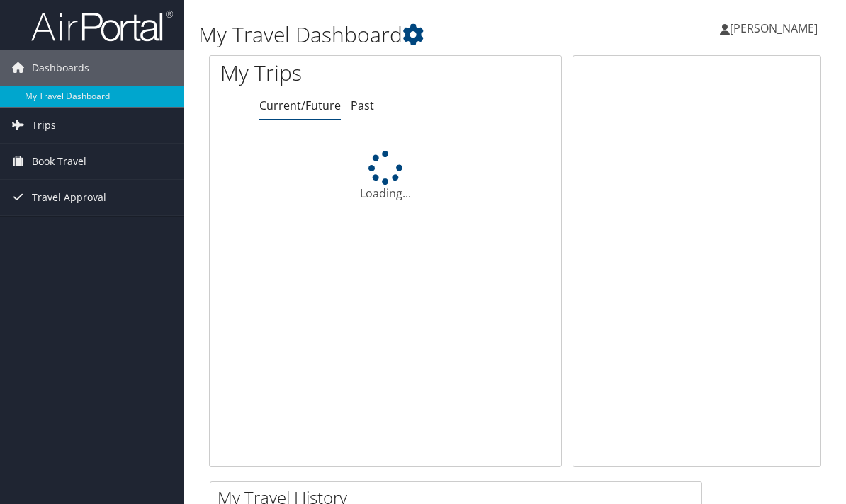 The width and height of the screenshot is (846, 504). Describe the element at coordinates (300, 106) in the screenshot. I see `a: Current/Future` at that location.